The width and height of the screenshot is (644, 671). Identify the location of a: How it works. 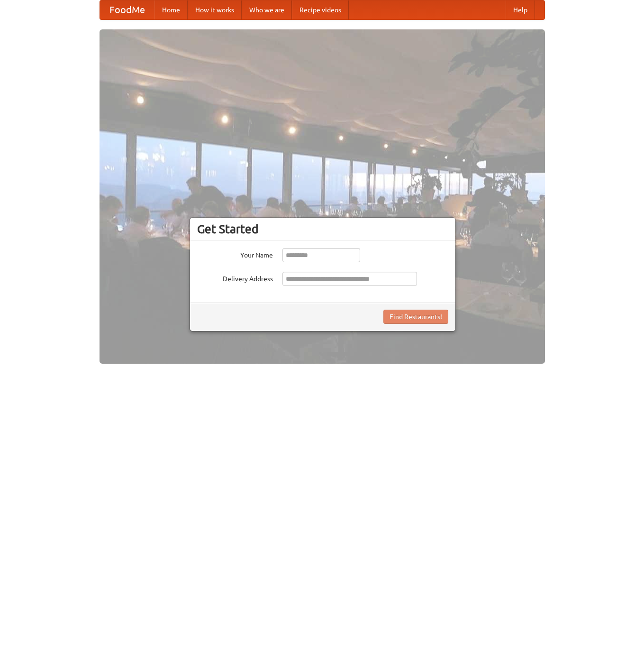
(214, 10).